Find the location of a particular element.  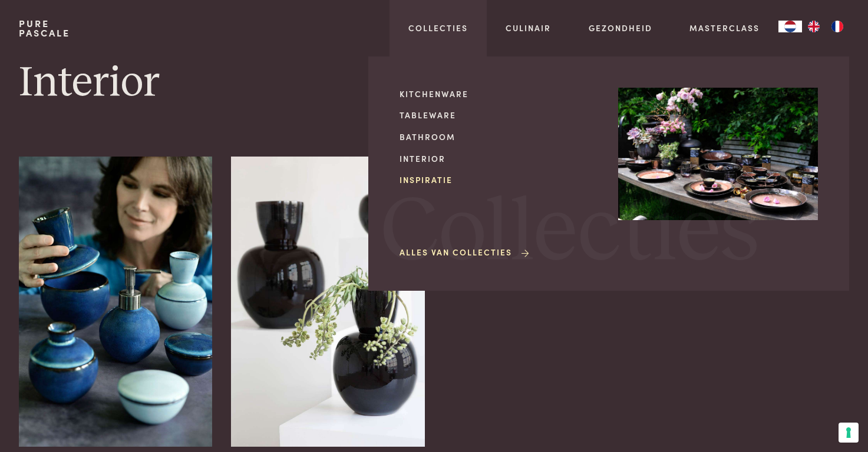

a: Interior is located at coordinates (499, 159).